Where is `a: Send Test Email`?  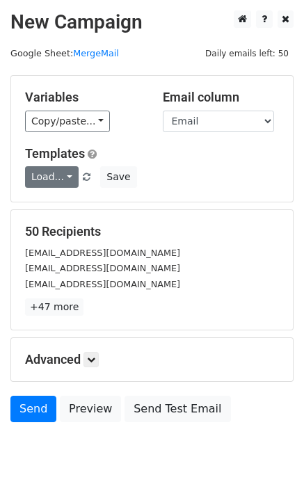 a: Send Test Email is located at coordinates (178, 409).